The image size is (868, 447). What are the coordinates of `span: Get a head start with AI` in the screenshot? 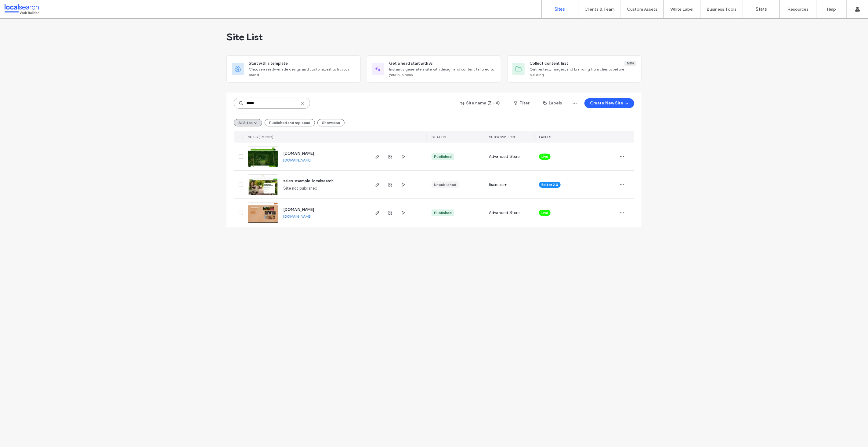 It's located at (411, 64).